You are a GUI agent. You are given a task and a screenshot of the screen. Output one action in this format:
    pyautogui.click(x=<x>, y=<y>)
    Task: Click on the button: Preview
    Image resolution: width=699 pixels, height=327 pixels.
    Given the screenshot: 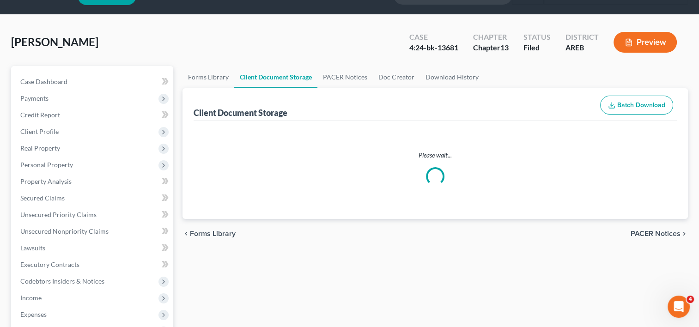 What is the action you would take?
    pyautogui.click(x=645, y=42)
    